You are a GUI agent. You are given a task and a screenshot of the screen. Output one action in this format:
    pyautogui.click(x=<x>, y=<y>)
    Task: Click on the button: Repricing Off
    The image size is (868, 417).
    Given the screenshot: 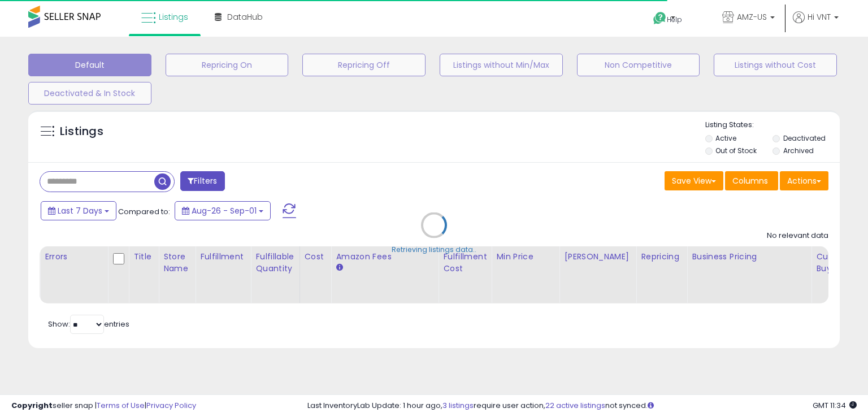 What is the action you would take?
    pyautogui.click(x=364, y=65)
    